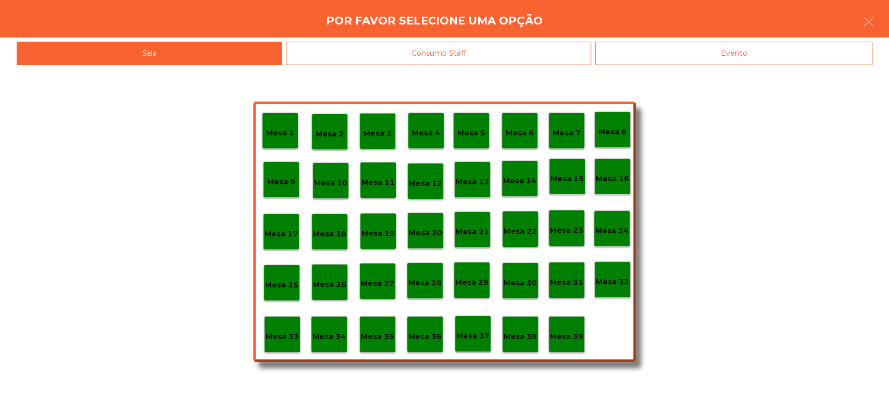  Describe the element at coordinates (567, 179) in the screenshot. I see `p: Mesa 15` at that location.